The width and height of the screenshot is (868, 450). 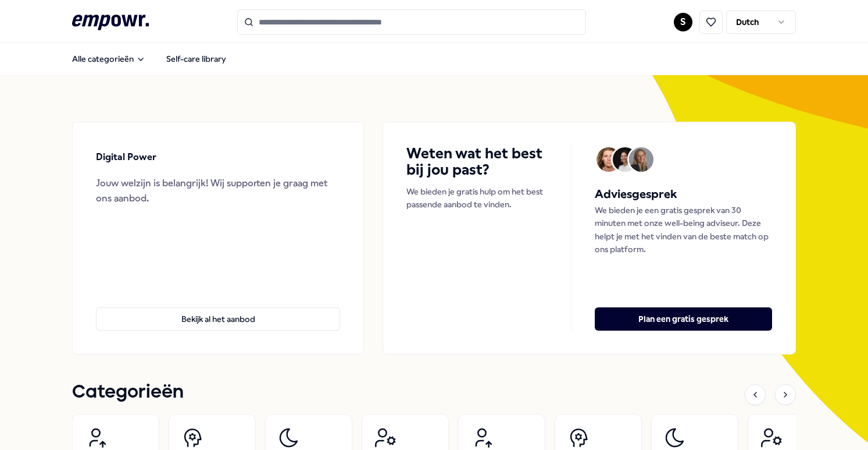 I want to click on p: Digital Power, so click(x=126, y=157).